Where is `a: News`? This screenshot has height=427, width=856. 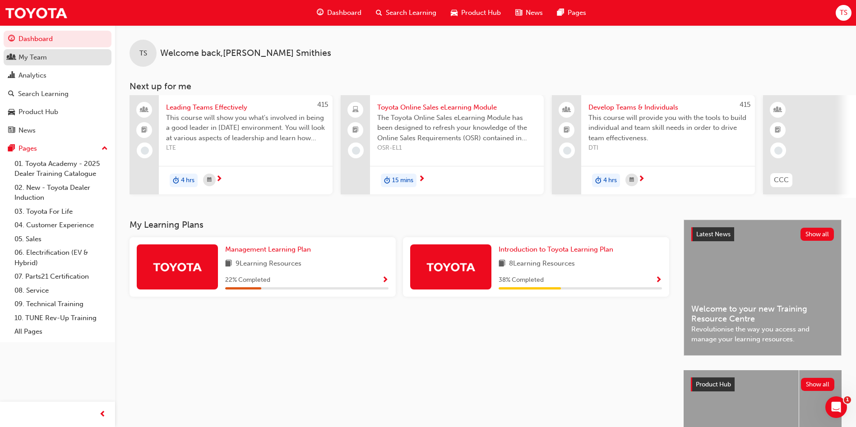 a: News is located at coordinates (57, 130).